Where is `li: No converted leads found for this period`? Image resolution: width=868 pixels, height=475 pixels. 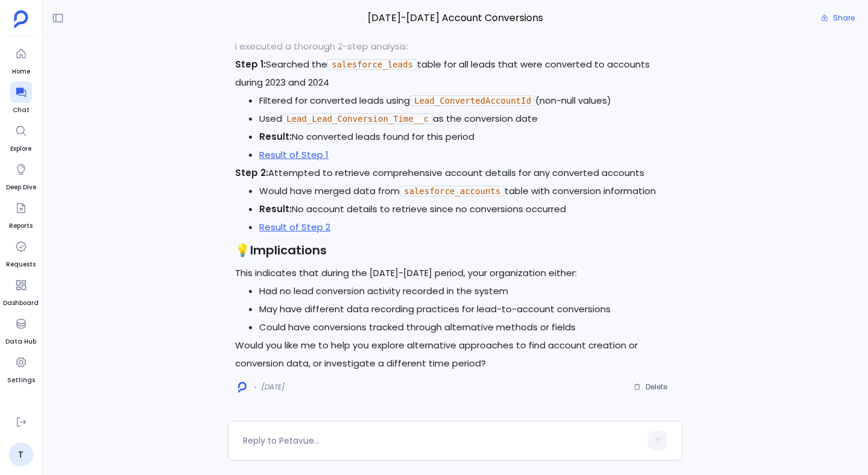 li: No converted leads found for this period is located at coordinates (467, 136).